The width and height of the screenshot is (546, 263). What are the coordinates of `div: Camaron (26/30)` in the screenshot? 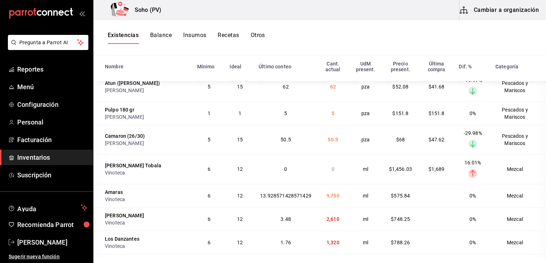 It's located at (125, 136).